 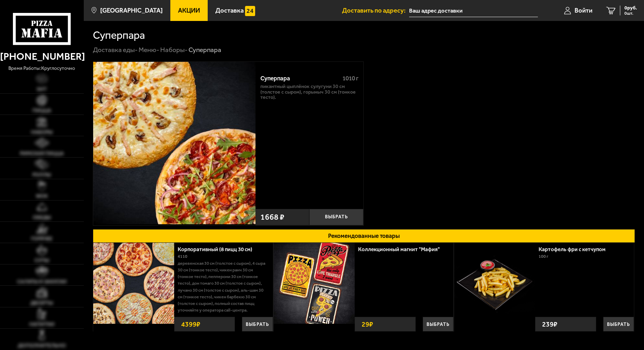 What do you see at coordinates (42, 132) in the screenshot?
I see `span: Наборы` at bounding box center [42, 132].